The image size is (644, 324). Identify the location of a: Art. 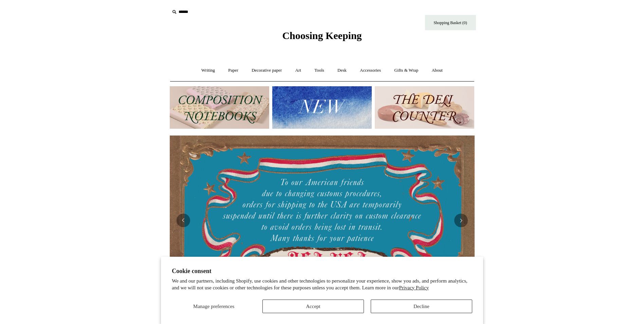
(298, 70).